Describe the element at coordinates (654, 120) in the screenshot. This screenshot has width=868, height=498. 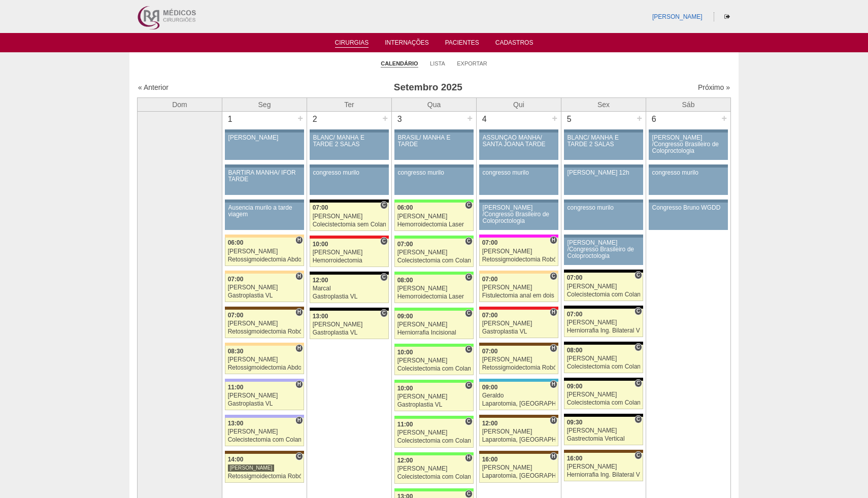
I see `div: 6` at that location.